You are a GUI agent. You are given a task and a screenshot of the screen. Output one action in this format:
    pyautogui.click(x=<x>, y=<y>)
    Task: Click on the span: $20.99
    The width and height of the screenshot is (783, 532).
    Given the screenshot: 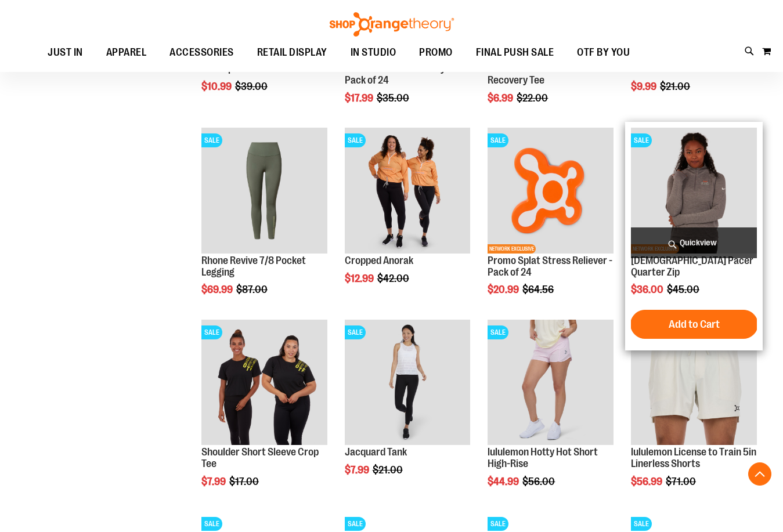 What is the action you would take?
    pyautogui.click(x=504, y=290)
    